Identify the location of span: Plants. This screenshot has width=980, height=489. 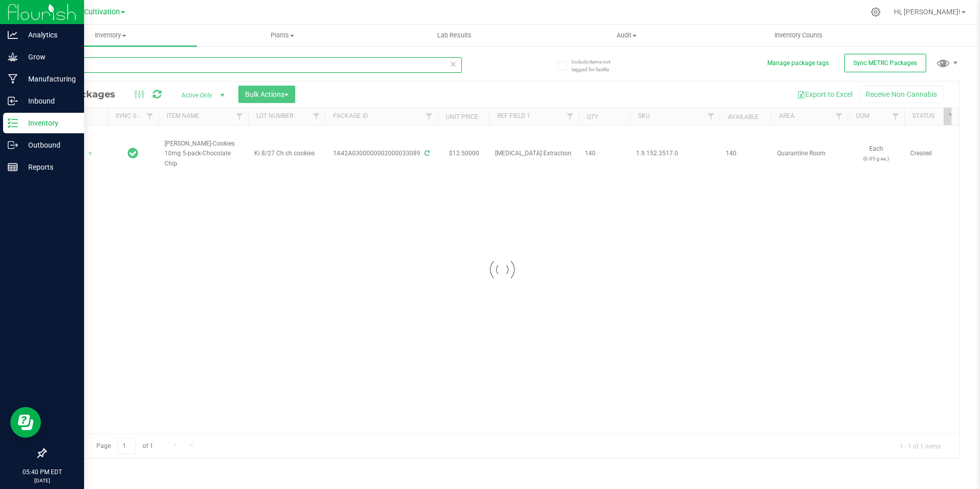
(283, 35).